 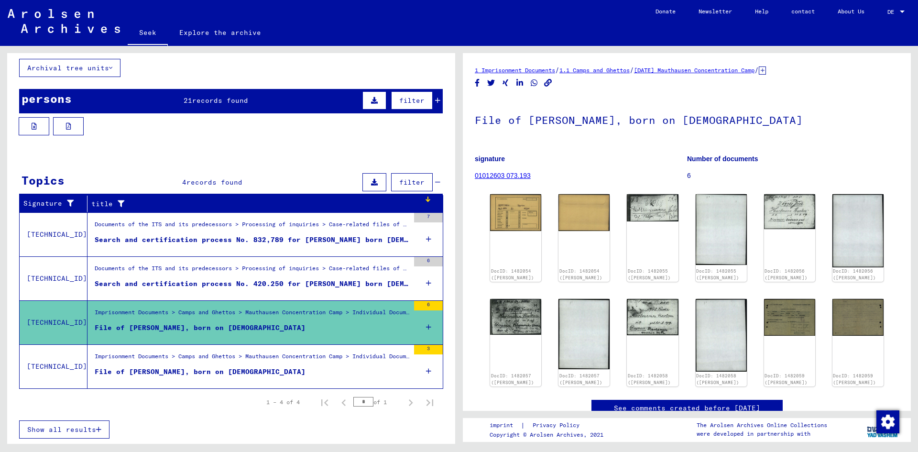 I want to click on font: Archival tree units, so click(x=68, y=68).